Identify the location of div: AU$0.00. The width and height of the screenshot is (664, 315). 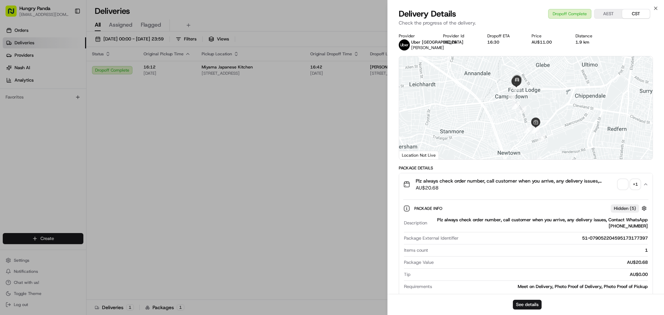
(530, 274).